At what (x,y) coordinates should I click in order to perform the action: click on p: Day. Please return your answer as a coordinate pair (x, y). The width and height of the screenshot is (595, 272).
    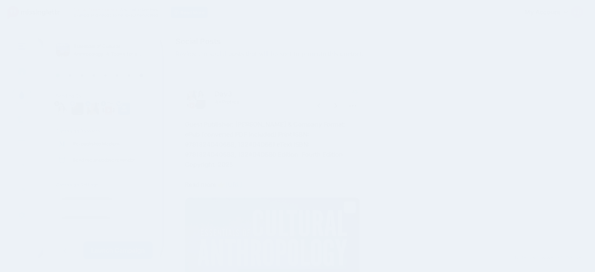
    Looking at the image, I should click on (254, 94).